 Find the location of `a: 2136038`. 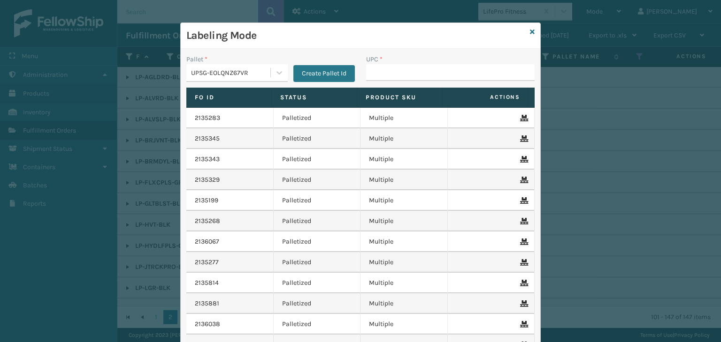

a: 2136038 is located at coordinates (207, 325).